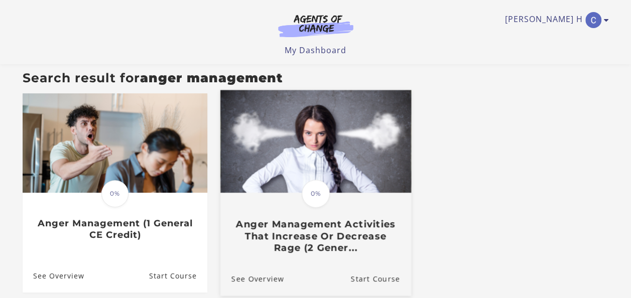  What do you see at coordinates (315, 236) in the screenshot?
I see `h3: Anger Management Activities That Increase Or Decrease Rage (2 Gener...` at bounding box center [315, 236].